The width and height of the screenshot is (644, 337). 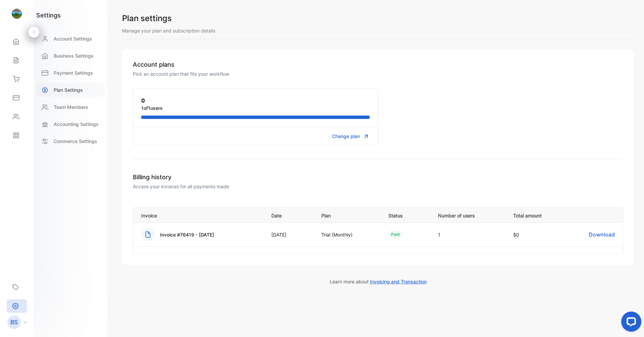 What do you see at coordinates (602, 234) in the screenshot?
I see `button: Download` at bounding box center [602, 234].